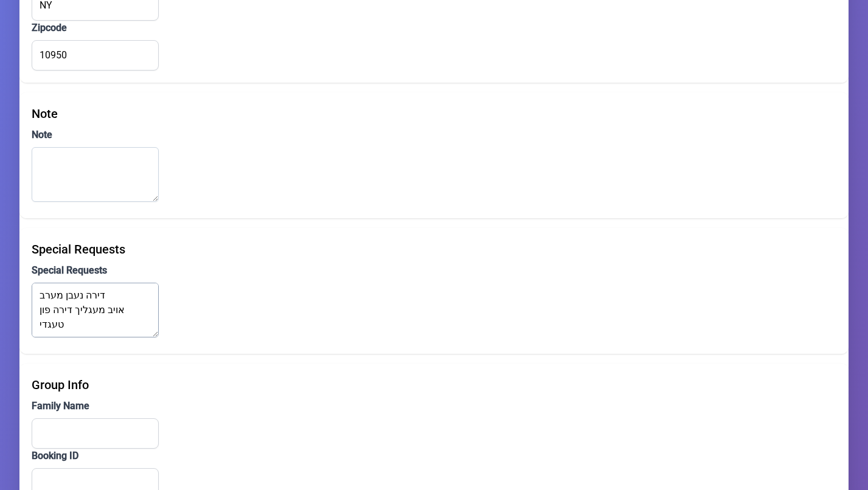 This screenshot has width=868, height=490. I want to click on div: Note, so click(434, 114).